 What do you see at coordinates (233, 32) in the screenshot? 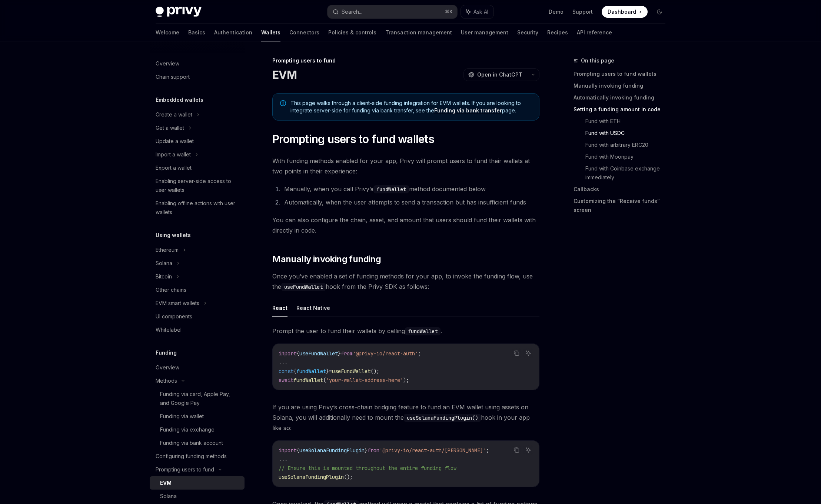
I see `a: Authentication` at bounding box center [233, 32].